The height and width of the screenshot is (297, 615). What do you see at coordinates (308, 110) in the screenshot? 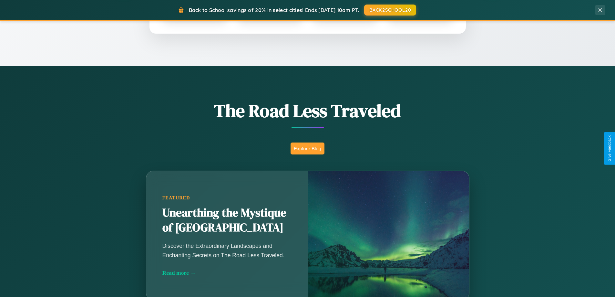
I see `h1: The Road Less Traveled` at bounding box center [308, 110].